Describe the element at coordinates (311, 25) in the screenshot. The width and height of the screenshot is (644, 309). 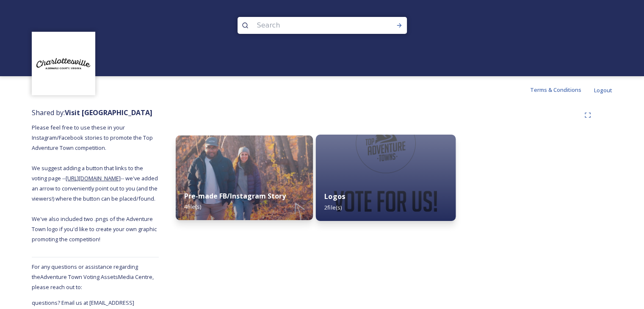
I see `input: Search` at that location.